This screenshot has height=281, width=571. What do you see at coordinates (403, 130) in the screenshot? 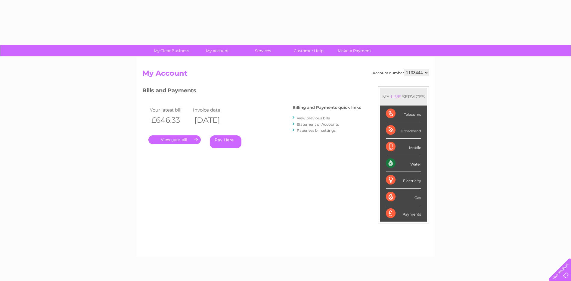
I see `div: Broadband` at bounding box center [403, 130].